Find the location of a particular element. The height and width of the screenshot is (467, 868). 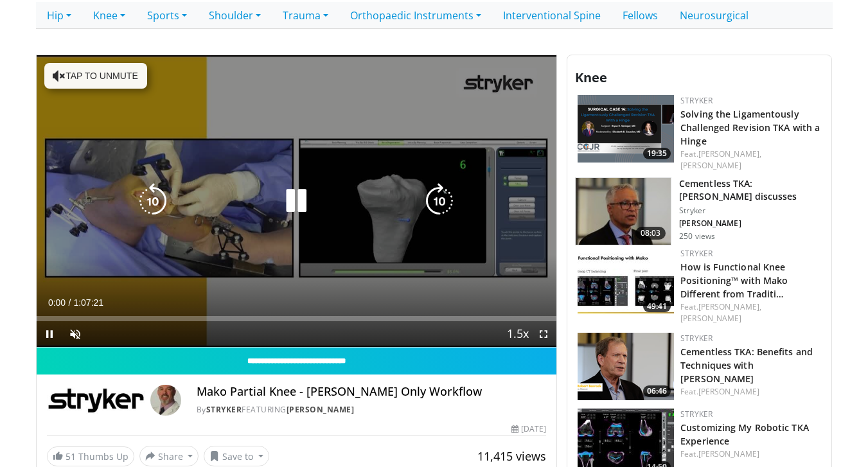

span: 0:00 is located at coordinates (56, 302).